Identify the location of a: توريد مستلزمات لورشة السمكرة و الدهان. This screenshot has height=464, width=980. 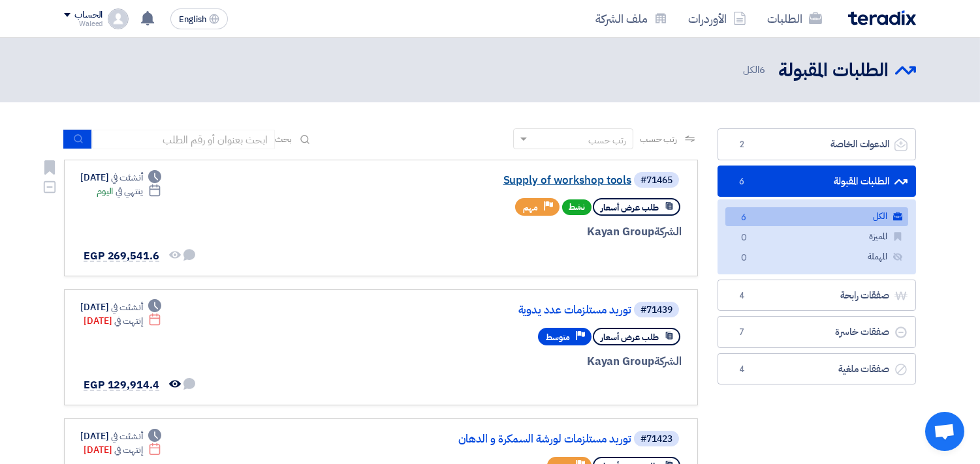
(501, 440).